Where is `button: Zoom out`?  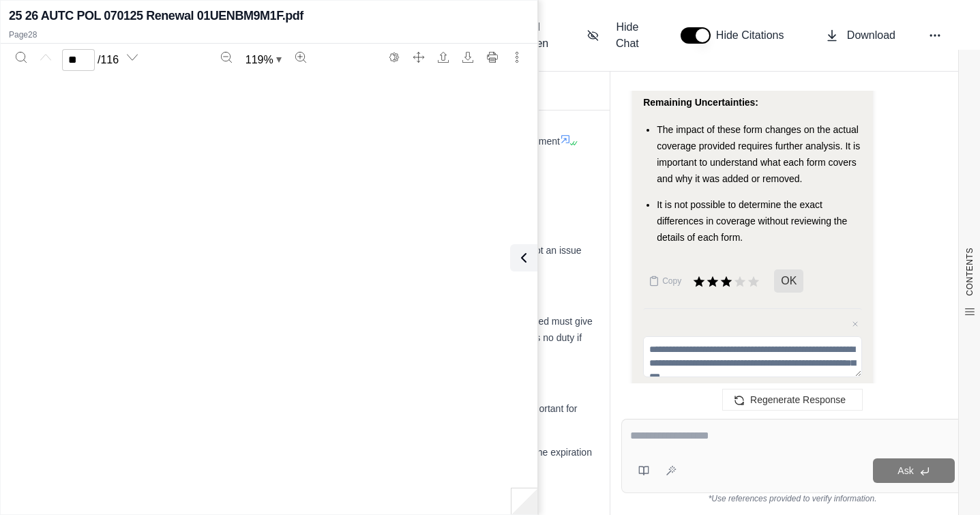
button: Zoom out is located at coordinates (227, 58).